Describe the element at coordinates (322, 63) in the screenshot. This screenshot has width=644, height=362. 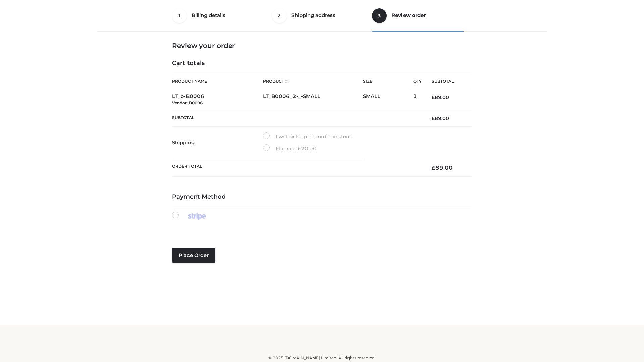
I see `h4: Cart totals` at that location.